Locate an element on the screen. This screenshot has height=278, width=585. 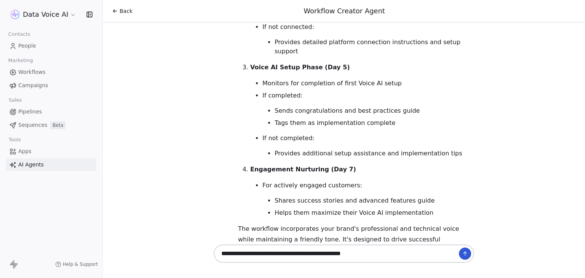
button: Data Voice AI is located at coordinates (43, 14).